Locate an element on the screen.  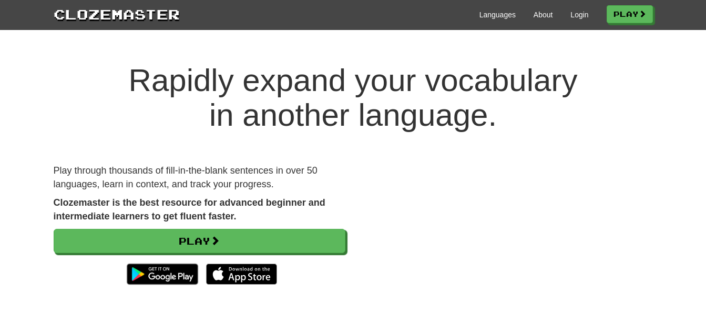
a: About is located at coordinates (543, 15).